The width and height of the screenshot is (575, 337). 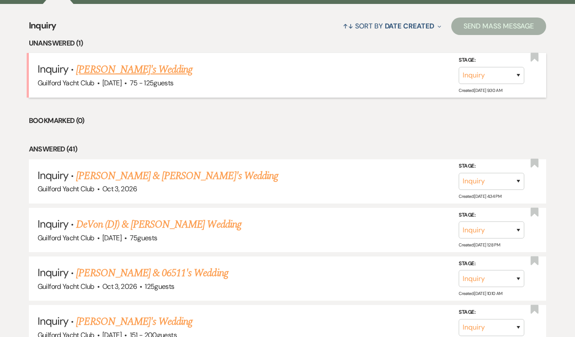 I want to click on li: Unanswered (1), so click(x=288, y=43).